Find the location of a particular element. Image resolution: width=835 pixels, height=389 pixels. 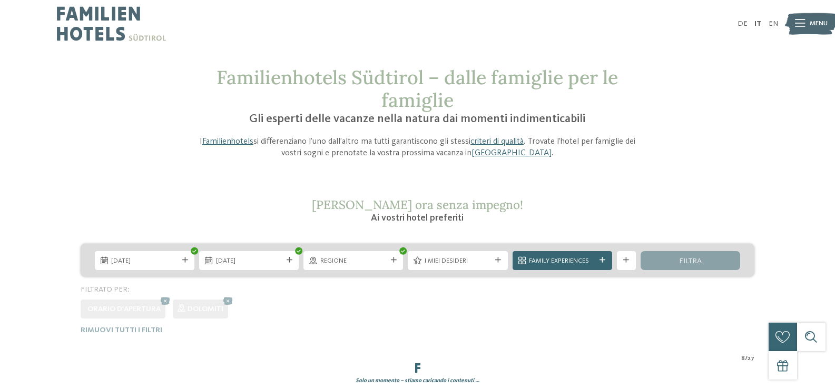

a: criteri di qualità is located at coordinates (497, 142).